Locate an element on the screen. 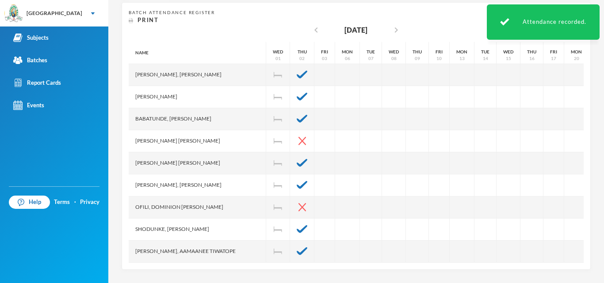  div: 13 is located at coordinates (462, 58).